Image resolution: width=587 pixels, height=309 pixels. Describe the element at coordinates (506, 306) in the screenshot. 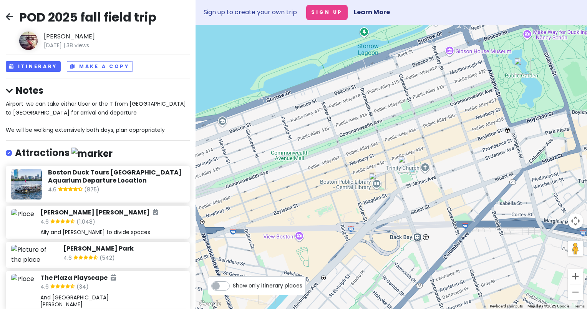

I see `button: Keyboard shortcuts` at that location.